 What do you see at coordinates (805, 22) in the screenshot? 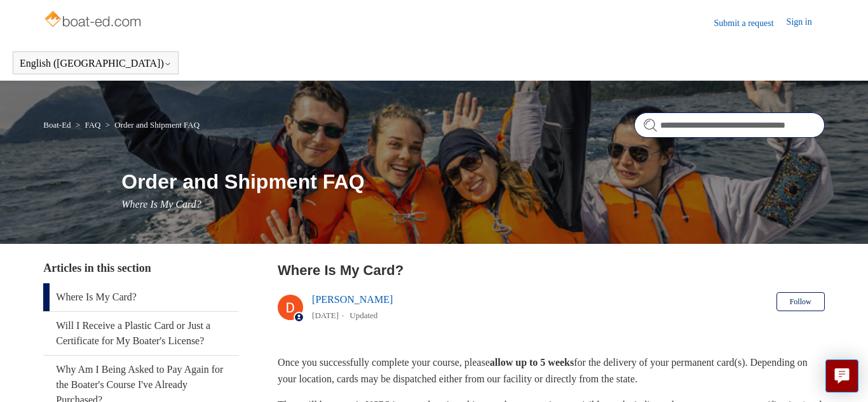
I see `a: Sign in` at bounding box center [805, 22].